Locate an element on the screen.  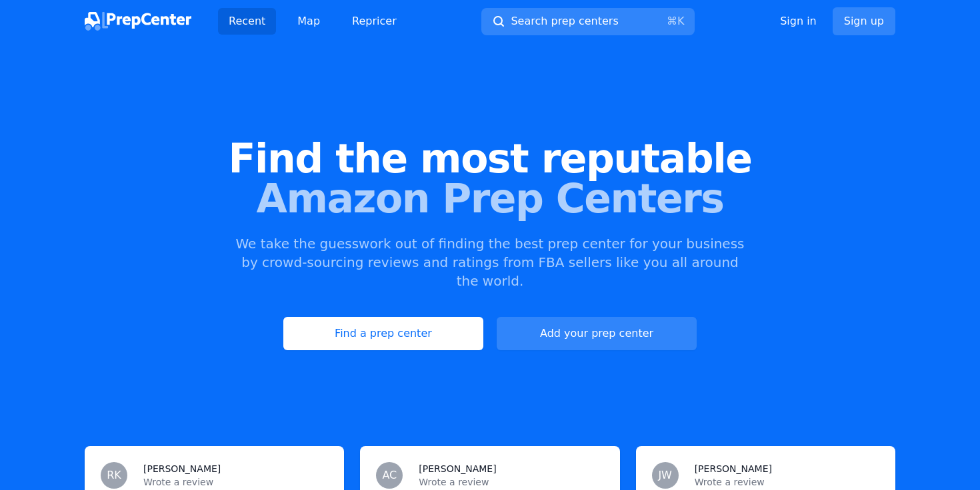
button: Search prep centers⌘K is located at coordinates (588, 21).